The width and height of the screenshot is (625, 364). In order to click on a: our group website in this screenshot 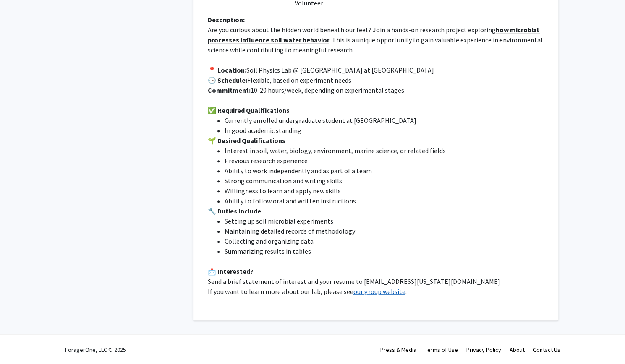, I will do `click(379, 291)`.